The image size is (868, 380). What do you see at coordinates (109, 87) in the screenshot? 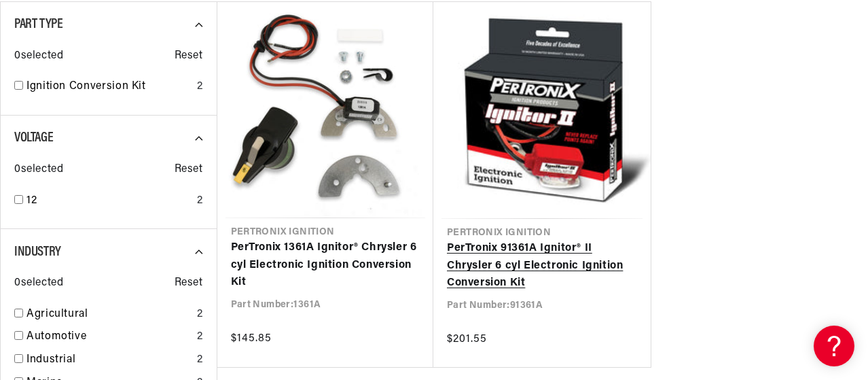
I see `a: Ignition Conversion Kit` at bounding box center [109, 87].